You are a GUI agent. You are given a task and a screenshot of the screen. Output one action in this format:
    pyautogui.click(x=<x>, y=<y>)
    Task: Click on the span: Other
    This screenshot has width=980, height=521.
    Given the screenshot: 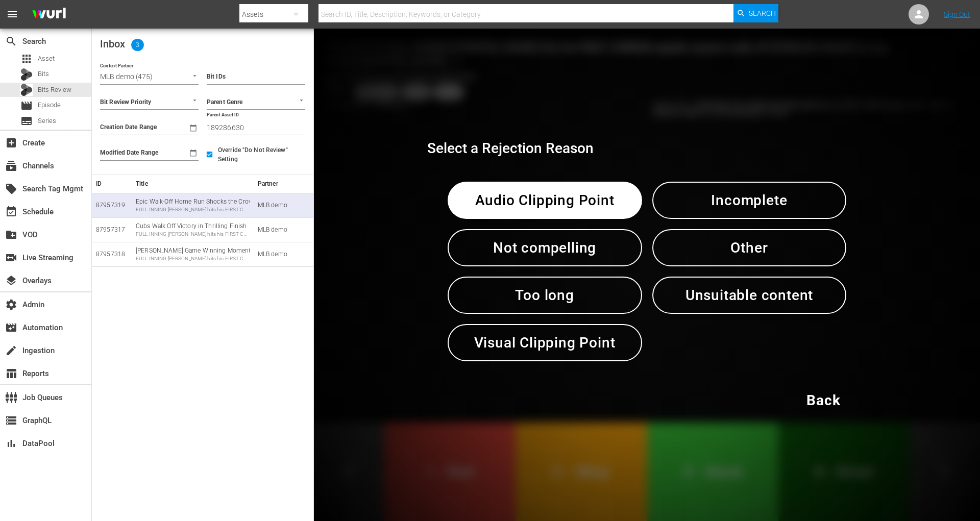 What is the action you would take?
    pyautogui.click(x=749, y=248)
    